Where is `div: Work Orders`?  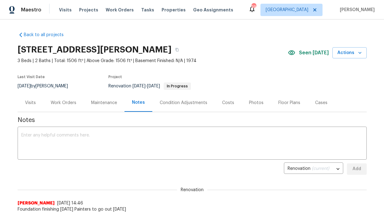
div: Work Orders is located at coordinates (63, 103).